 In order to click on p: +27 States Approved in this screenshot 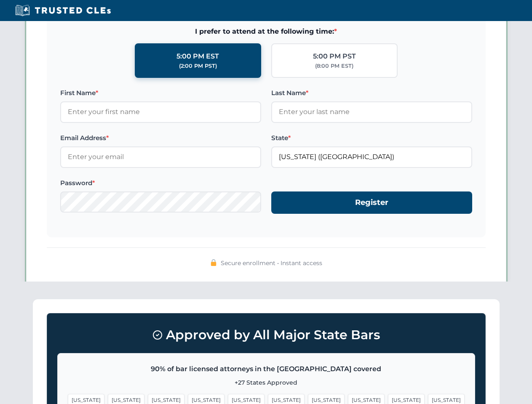, I will do `click(266, 383)`.